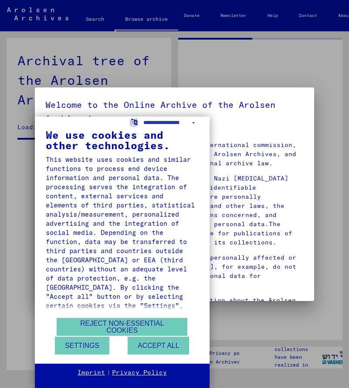 The image size is (349, 388). Describe the element at coordinates (122, 327) in the screenshot. I see `button: Reject non-essential cookies` at that location.